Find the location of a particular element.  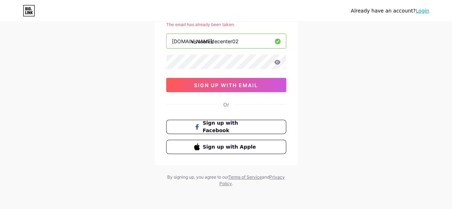

a: Terms of Service is located at coordinates (245, 177).